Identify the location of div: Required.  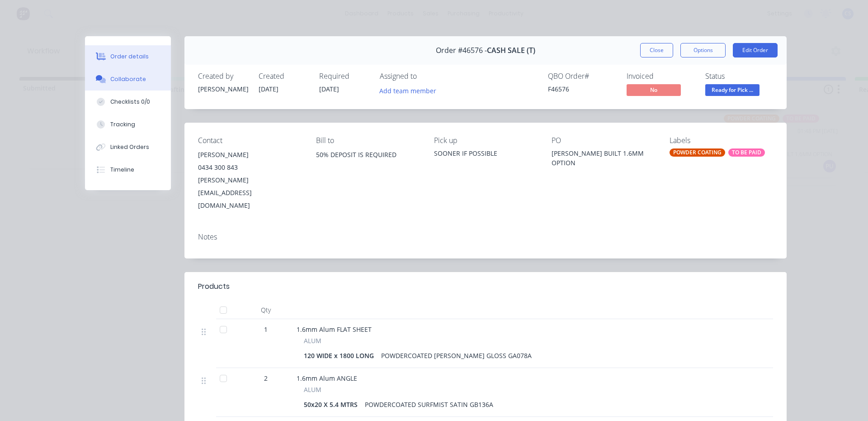
(344, 76).